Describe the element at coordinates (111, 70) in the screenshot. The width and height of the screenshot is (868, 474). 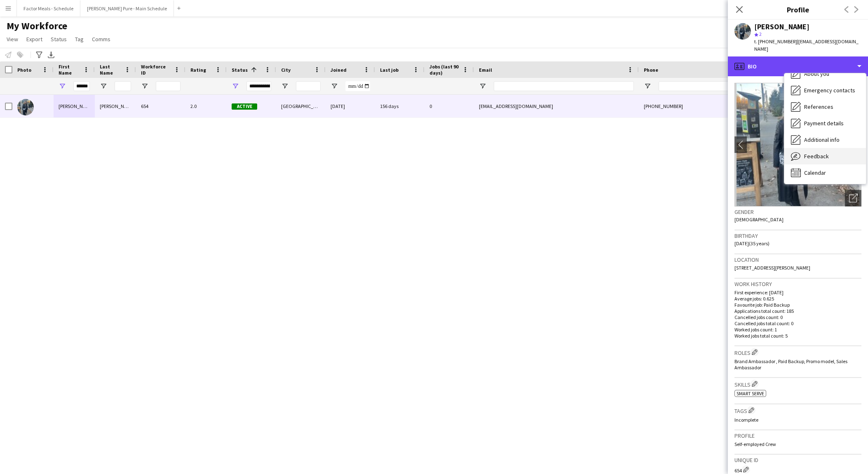
I see `span: Last Name` at that location.